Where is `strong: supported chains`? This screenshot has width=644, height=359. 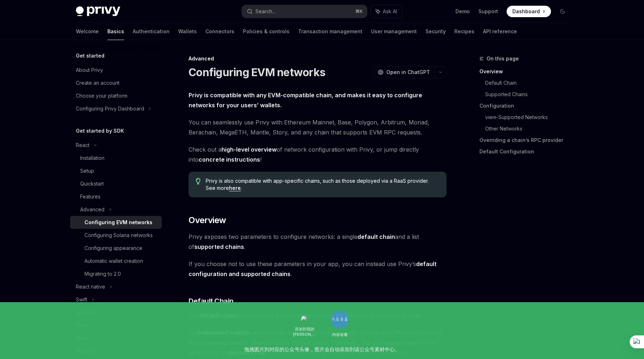
strong: supported chains is located at coordinates (219, 247).